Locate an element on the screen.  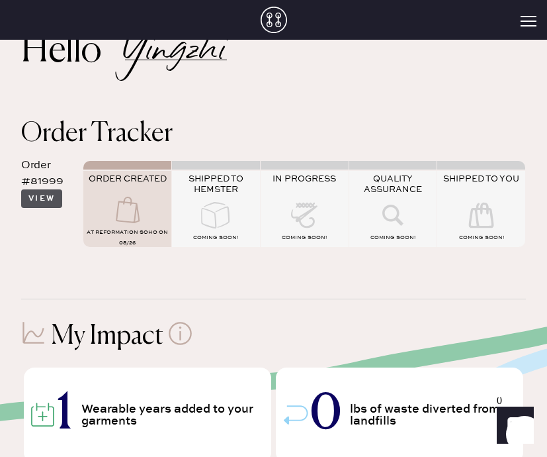
span: QUALITY ASSURANCE is located at coordinates (393, 184).